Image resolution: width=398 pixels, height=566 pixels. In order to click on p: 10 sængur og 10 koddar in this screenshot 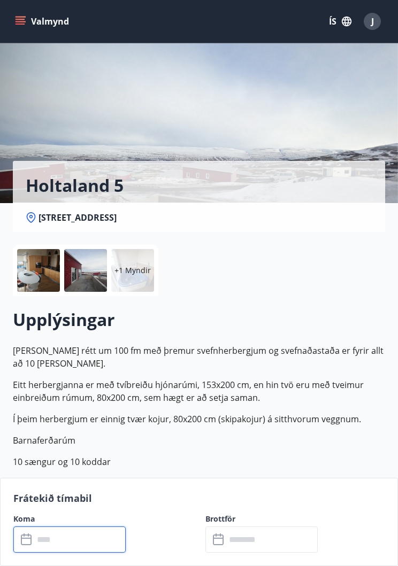, I will do `click(199, 462)`.